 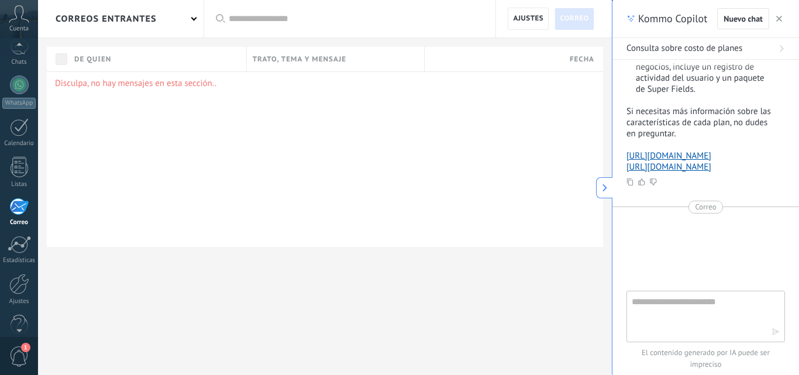 What do you see at coordinates (19, 301) in the screenshot?
I see `div: Ajustes` at bounding box center [19, 301].